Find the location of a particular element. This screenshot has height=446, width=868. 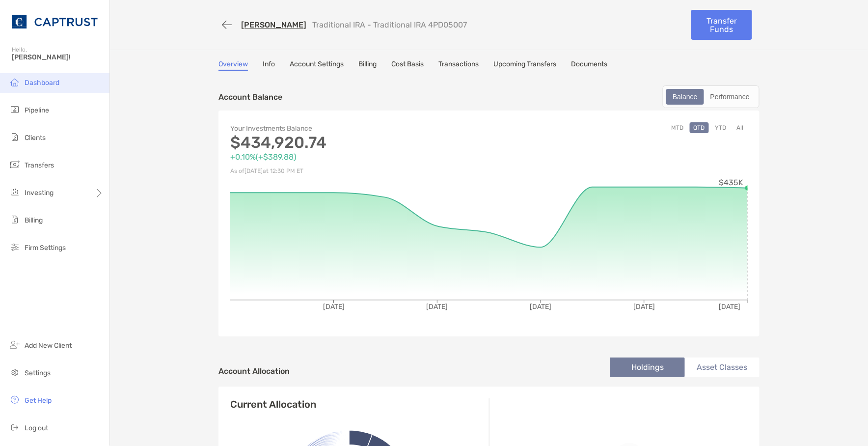

span: Settings is located at coordinates (37, 373).